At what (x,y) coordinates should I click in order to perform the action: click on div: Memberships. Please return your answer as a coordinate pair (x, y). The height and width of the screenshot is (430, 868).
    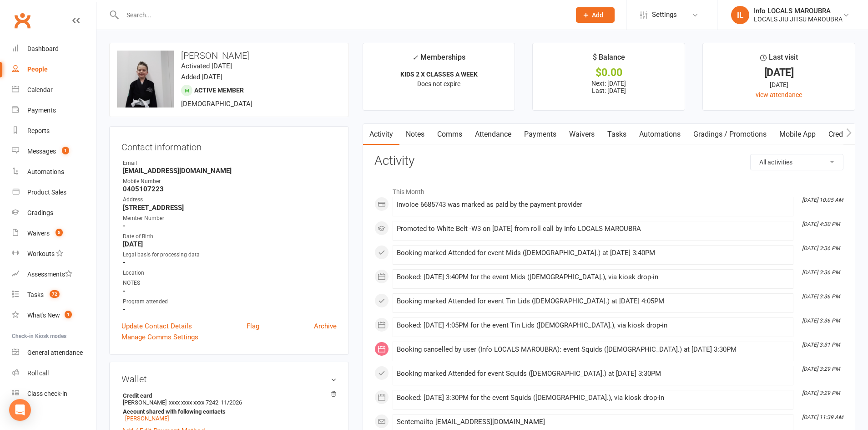
    Looking at the image, I should click on (438, 60).